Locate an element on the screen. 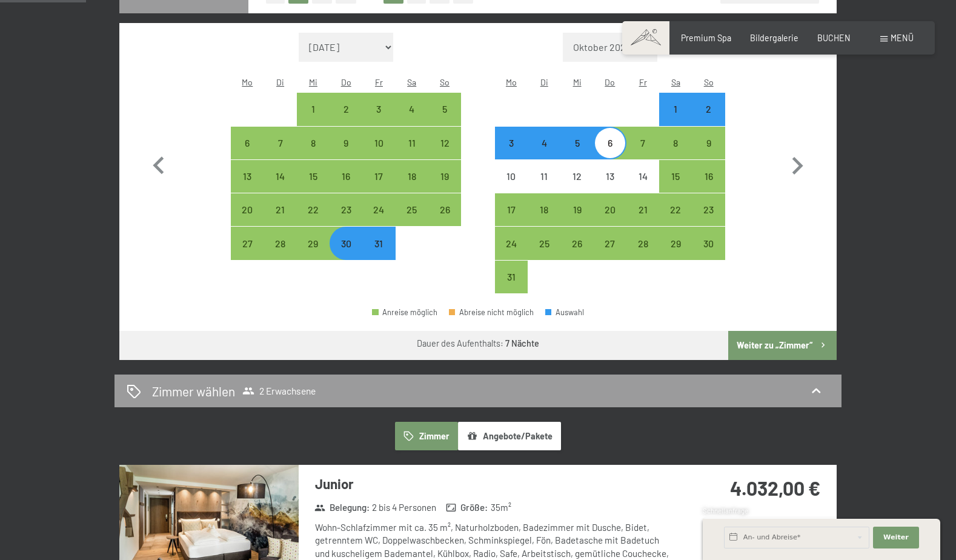 The width and height of the screenshot is (956, 560). div: 17 is located at coordinates (511, 220).